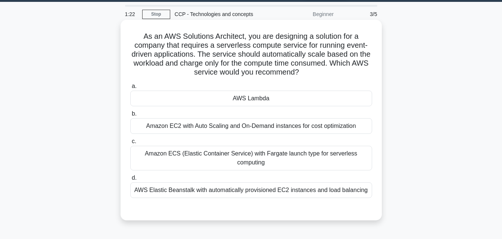 This screenshot has width=502, height=239. What do you see at coordinates (134, 141) in the screenshot?
I see `span: c.` at bounding box center [134, 141].